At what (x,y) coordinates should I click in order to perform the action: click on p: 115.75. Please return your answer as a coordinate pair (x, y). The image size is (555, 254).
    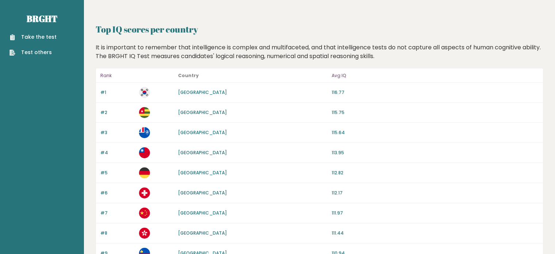
    Looking at the image, I should click on (435, 112).